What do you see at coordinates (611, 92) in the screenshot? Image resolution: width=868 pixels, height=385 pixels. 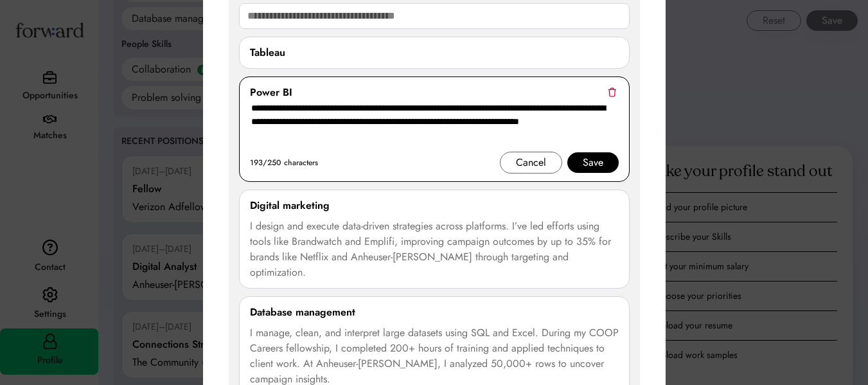 I see `img: trash.svg` at bounding box center [611, 92].